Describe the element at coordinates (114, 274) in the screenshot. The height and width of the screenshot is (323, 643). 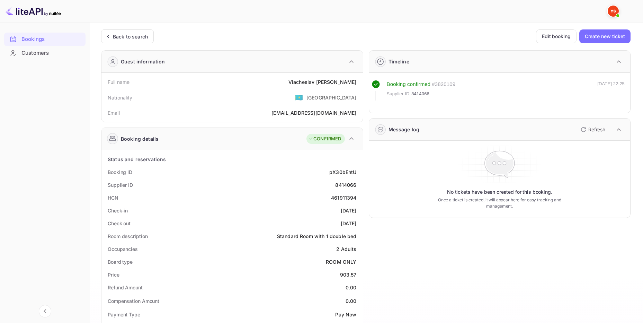
I see `div: Price` at that location.